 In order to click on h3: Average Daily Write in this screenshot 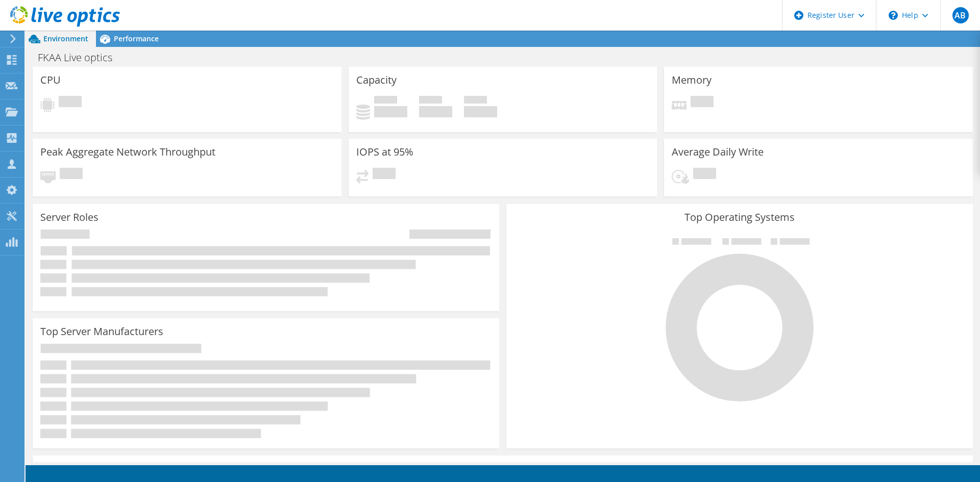, I will do `click(717, 152)`.